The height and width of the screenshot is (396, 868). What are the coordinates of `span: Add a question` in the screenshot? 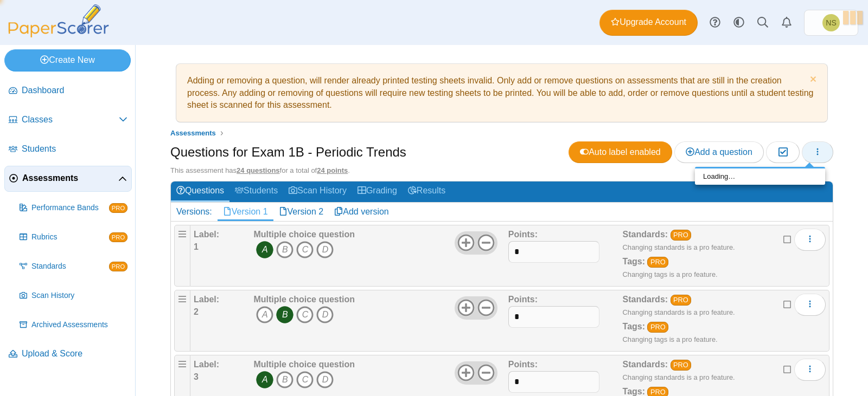 It's located at (719, 152).